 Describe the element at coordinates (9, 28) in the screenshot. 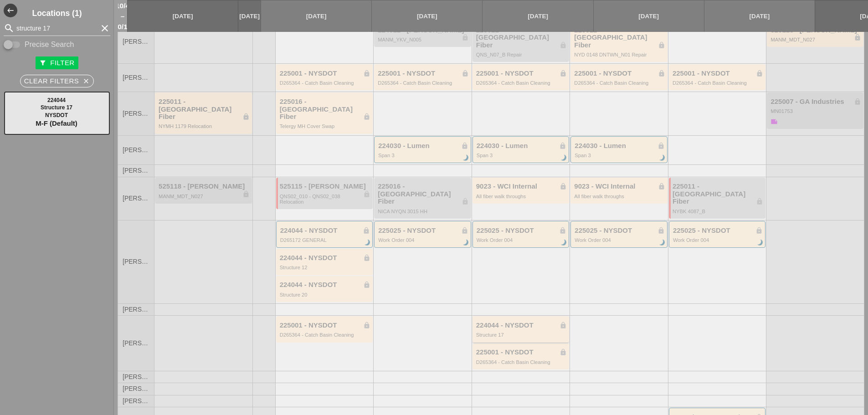

I see `i: search` at that location.